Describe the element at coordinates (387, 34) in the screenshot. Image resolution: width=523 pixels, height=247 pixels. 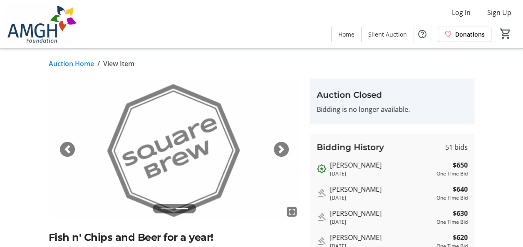
I see `span: Silent Auction` at that location.